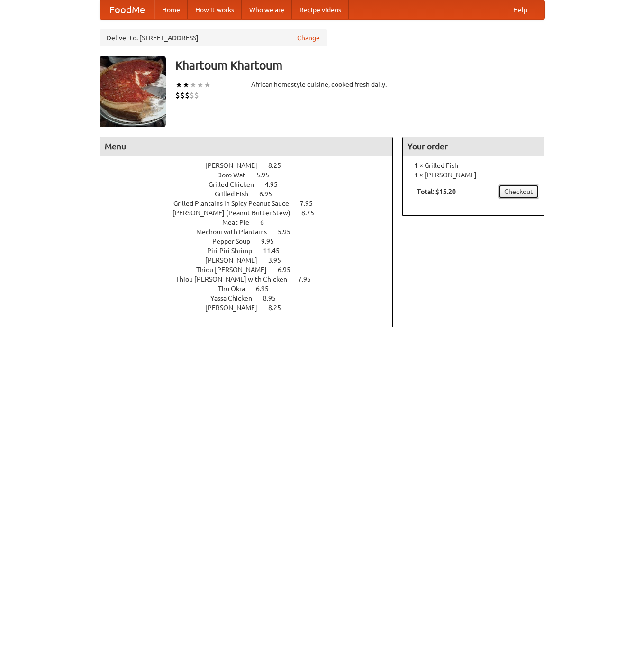 Image resolution: width=644 pixels, height=671 pixels. Describe the element at coordinates (171, 10) in the screenshot. I see `a: Home` at that location.